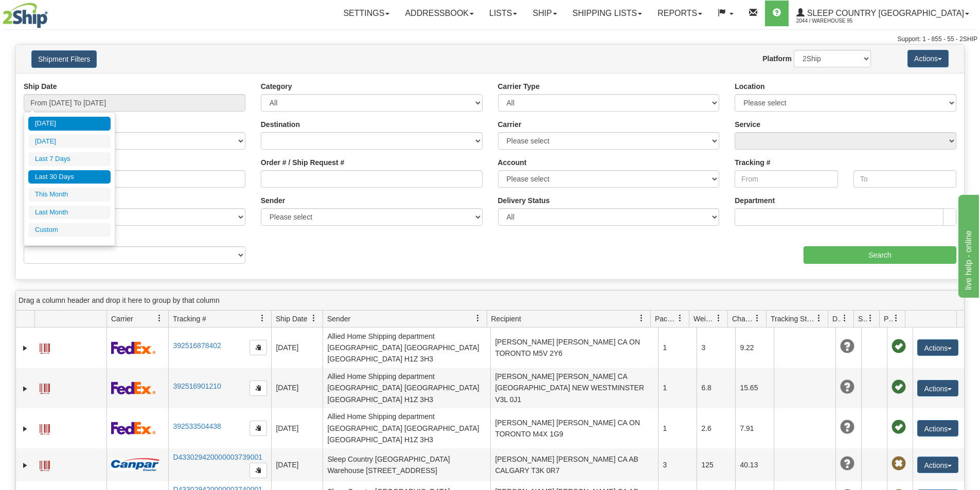 Image resolution: width=980 pixels, height=490 pixels. What do you see at coordinates (786, 179) in the screenshot?
I see `input: From` at bounding box center [786, 179].